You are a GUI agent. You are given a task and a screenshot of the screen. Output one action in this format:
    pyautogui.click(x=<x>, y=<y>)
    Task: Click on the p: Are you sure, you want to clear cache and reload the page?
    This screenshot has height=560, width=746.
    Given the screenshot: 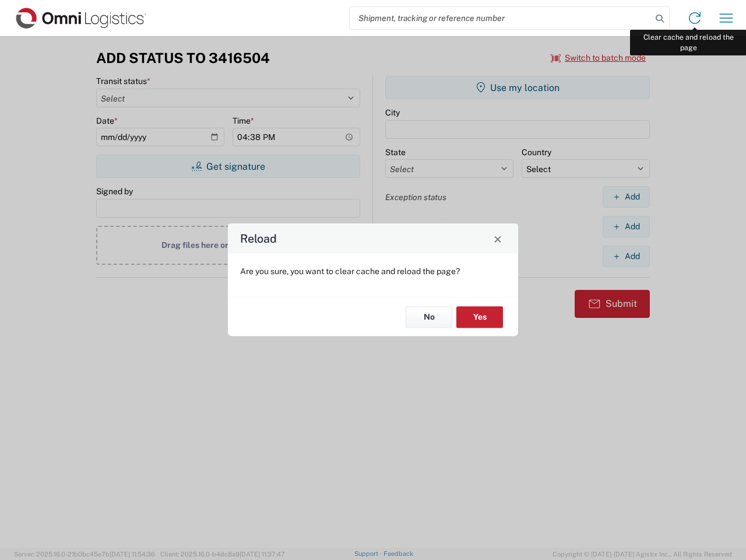 What is the action you would take?
    pyautogui.click(x=373, y=271)
    